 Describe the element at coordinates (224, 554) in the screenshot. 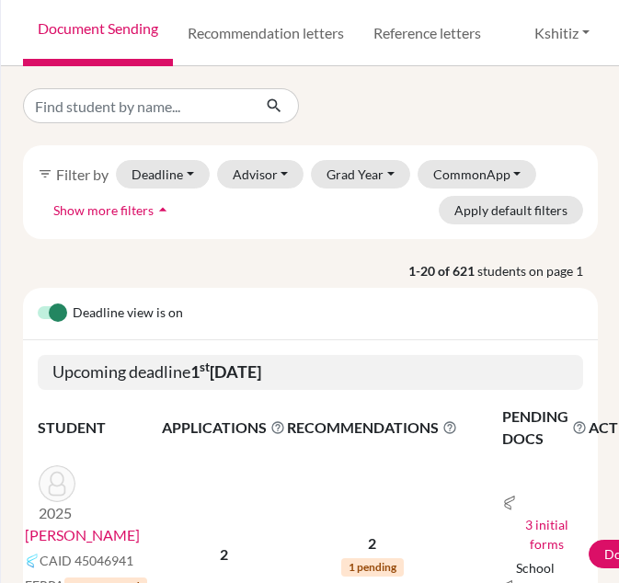

I see `b: 2` at that location.